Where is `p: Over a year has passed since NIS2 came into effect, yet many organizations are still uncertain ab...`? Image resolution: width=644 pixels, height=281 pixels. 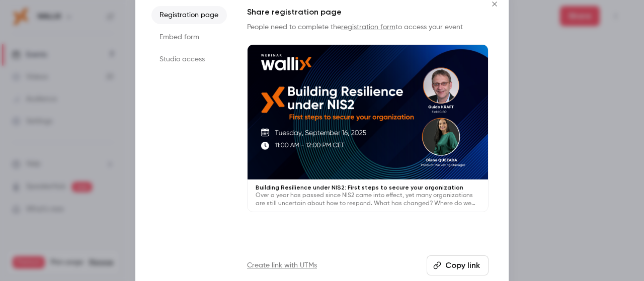 p: Over a year has passed since NIS2 came into effect, yet many organizations are still uncertain ab... is located at coordinates (368, 199).